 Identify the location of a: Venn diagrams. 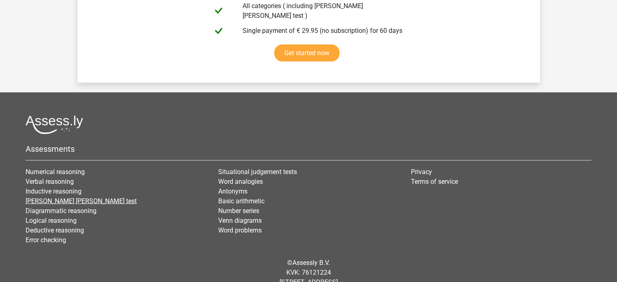
(240, 220).